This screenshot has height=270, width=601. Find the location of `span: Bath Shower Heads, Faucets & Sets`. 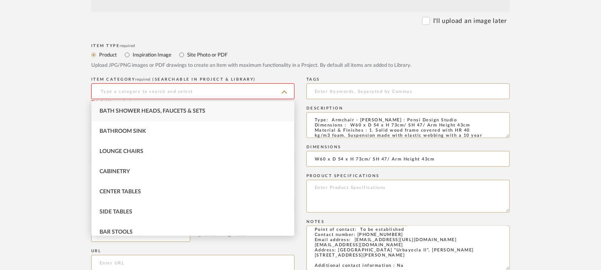

span: Bath Shower Heads, Faucets & Sets is located at coordinates (152, 111).